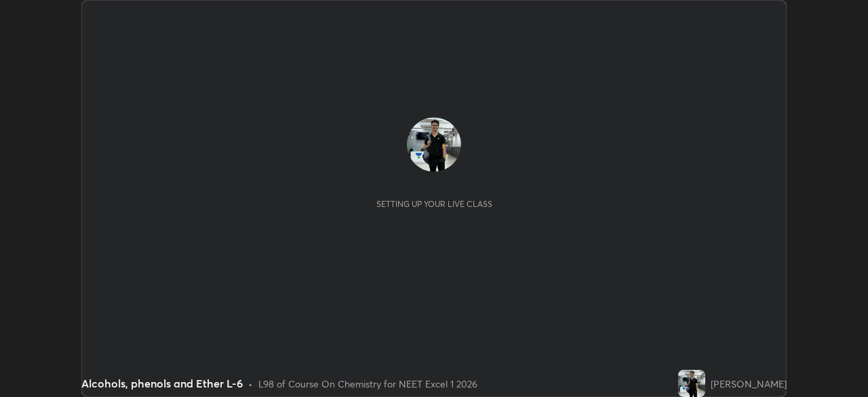  What do you see at coordinates (162, 383) in the screenshot?
I see `div: Alcohols, phenols and Ether L-6` at bounding box center [162, 383].